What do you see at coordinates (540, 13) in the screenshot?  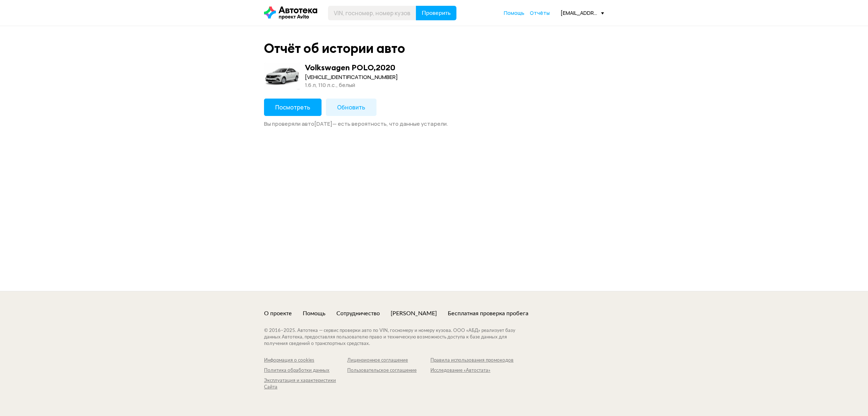 I see `span: Отчёты` at bounding box center [540, 13].